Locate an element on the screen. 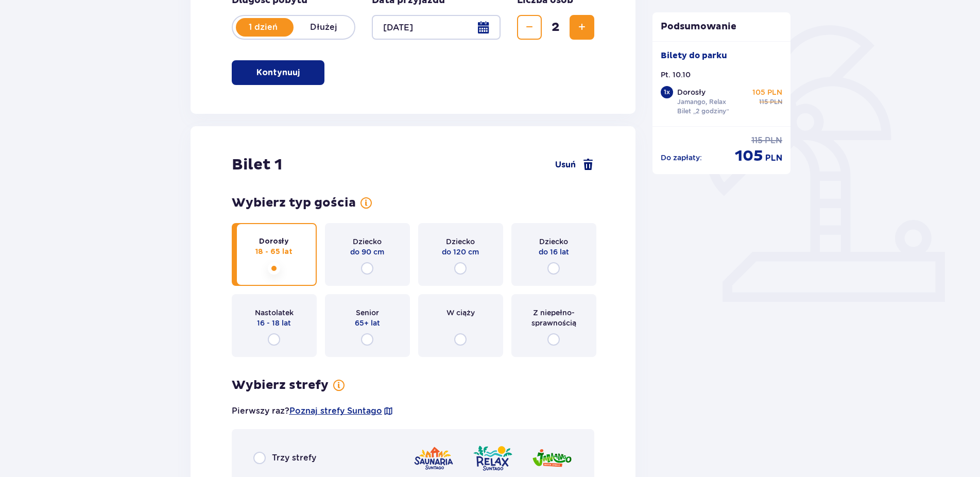 The width and height of the screenshot is (980, 477). a: Usuń is located at coordinates (574, 165).